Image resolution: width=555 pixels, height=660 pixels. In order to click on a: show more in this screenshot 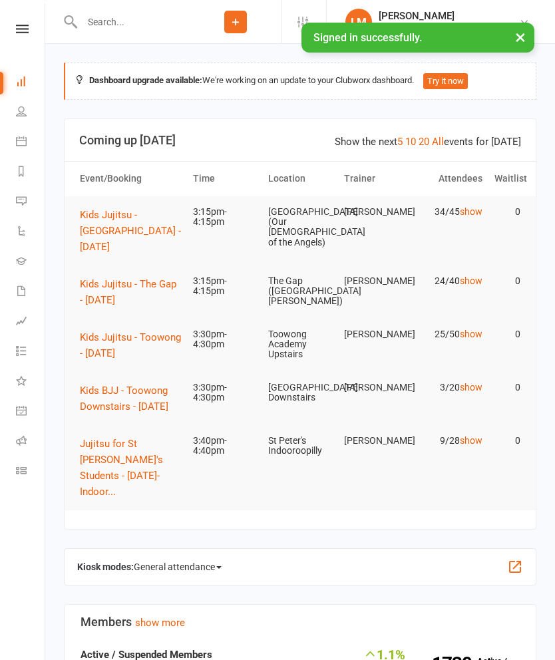, I will do `click(160, 623)`.